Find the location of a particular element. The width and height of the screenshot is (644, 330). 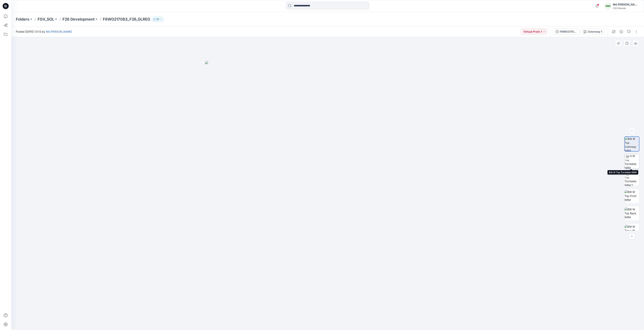

button: Colorway 1 is located at coordinates (593, 32).